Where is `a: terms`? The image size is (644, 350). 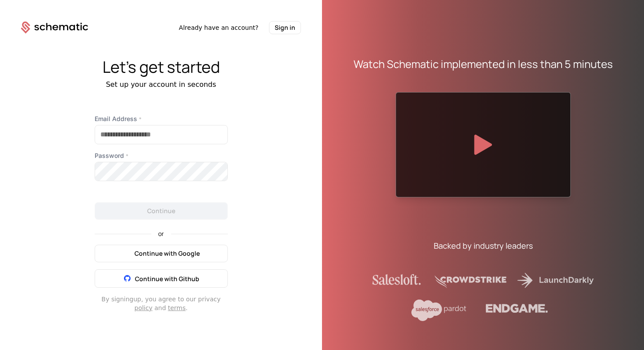 a: terms is located at coordinates (177, 308).